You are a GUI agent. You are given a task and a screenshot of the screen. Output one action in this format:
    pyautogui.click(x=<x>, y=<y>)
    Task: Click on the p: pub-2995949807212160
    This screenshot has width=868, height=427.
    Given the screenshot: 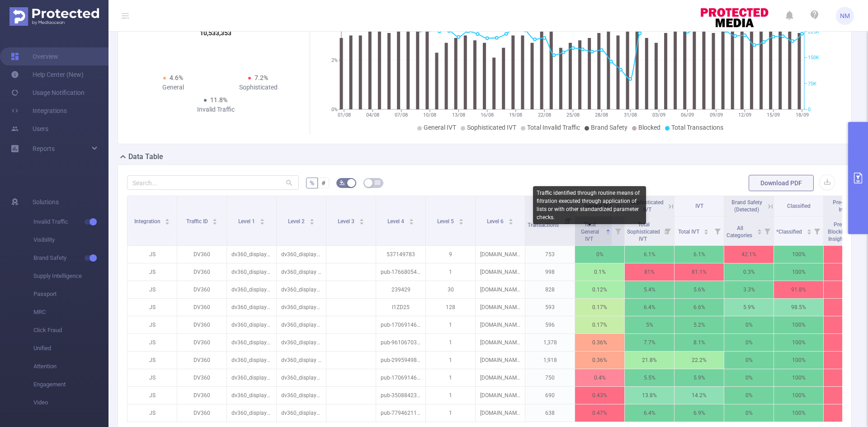 What is the action you would take?
    pyautogui.click(x=401, y=360)
    